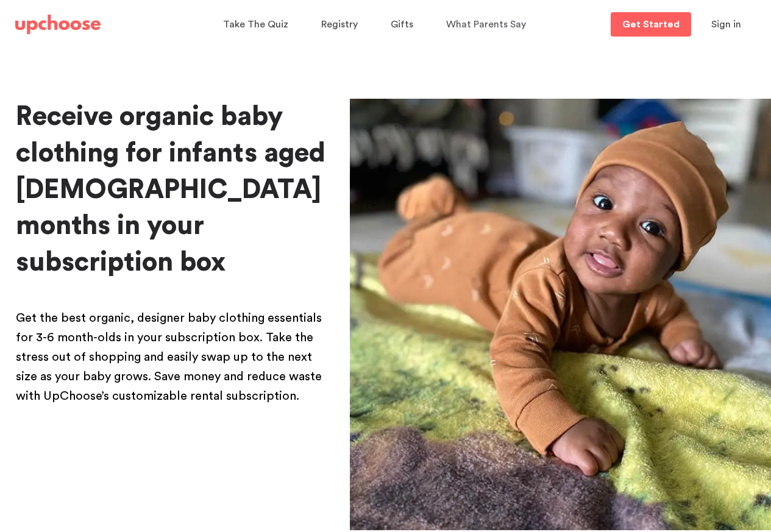  What do you see at coordinates (488, 24) in the screenshot?
I see `a: What Parents Say` at bounding box center [488, 24].